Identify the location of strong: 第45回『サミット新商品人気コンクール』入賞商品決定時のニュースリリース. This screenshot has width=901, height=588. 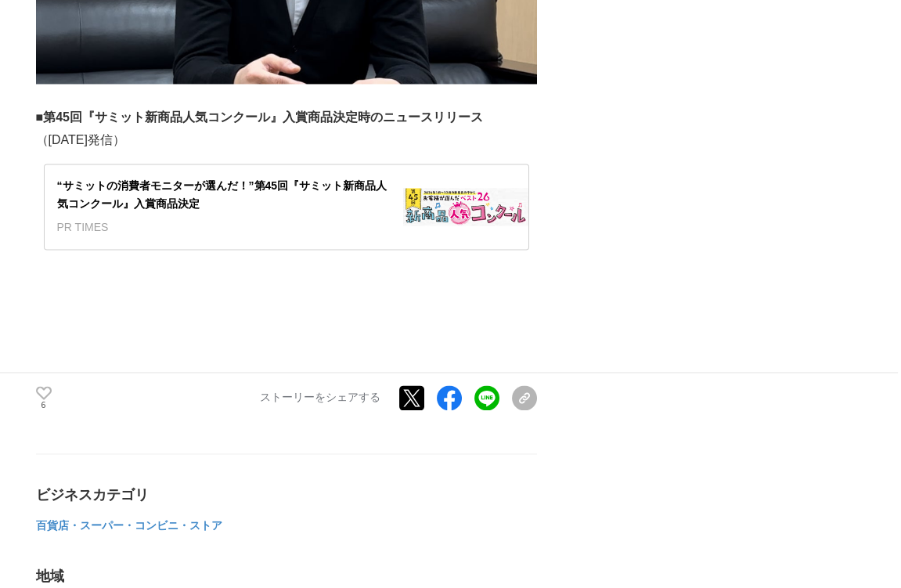
(263, 117).